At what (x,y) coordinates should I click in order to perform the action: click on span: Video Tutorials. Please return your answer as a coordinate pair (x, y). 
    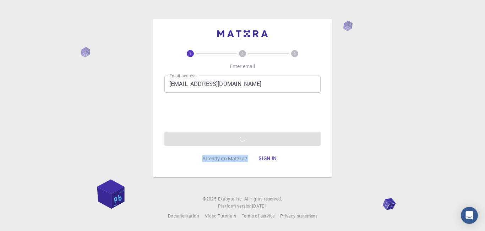
    Looking at the image, I should click on (220, 216).